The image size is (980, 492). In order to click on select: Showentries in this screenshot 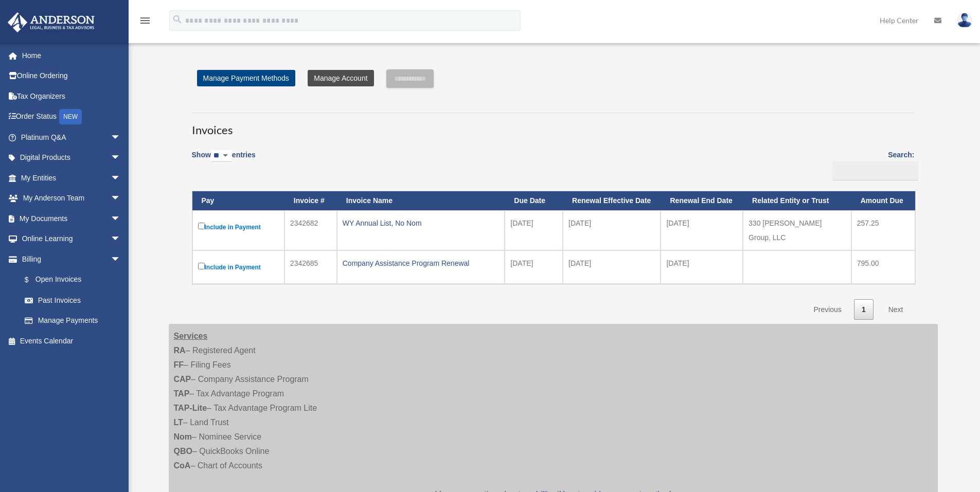, I will do `click(221, 156)`.